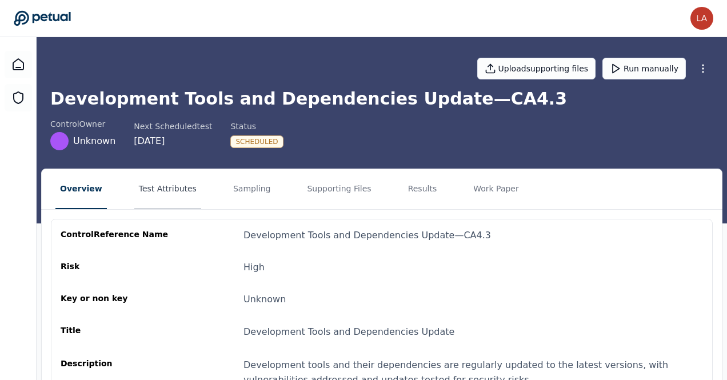 The image size is (727, 380). What do you see at coordinates (42, 18) in the screenshot?
I see `a: Go to Dashboard` at bounding box center [42, 18].